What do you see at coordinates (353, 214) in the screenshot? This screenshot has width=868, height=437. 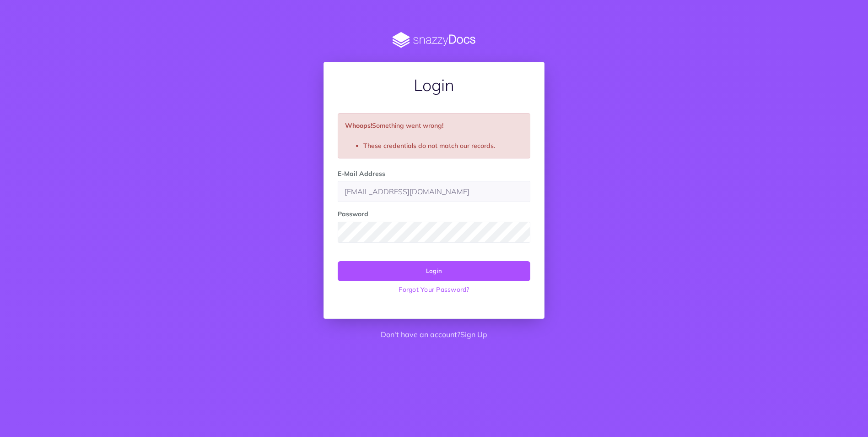 I see `label: Password` at bounding box center [353, 214].